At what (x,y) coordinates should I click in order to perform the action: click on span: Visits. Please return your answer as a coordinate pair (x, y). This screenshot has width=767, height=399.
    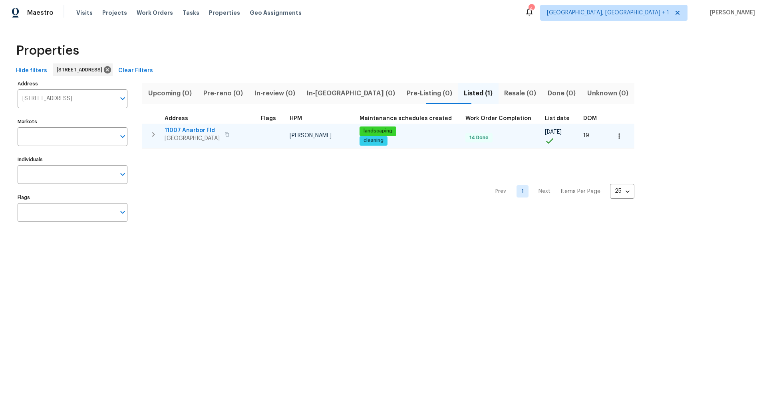
    Looking at the image, I should click on (84, 13).